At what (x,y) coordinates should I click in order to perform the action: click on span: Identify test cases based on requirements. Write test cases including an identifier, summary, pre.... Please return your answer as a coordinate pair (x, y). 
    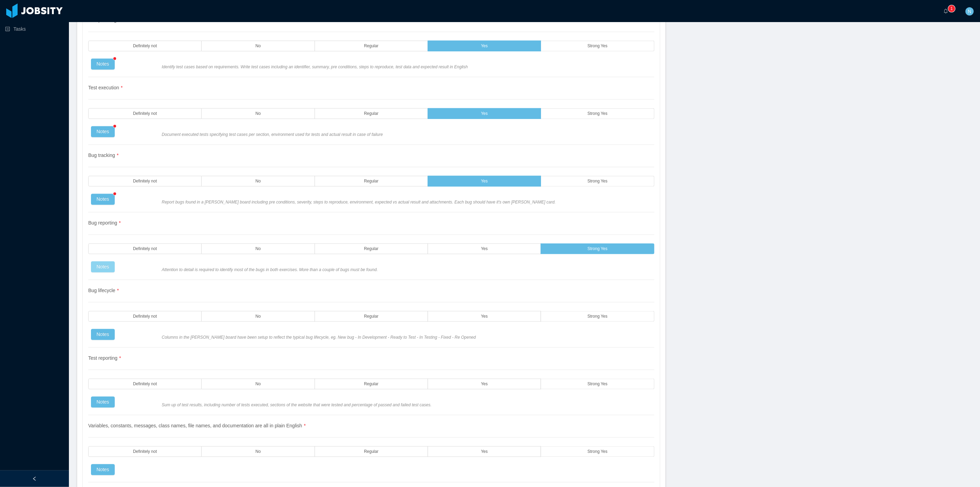
    Looking at the image, I should click on (406, 67).